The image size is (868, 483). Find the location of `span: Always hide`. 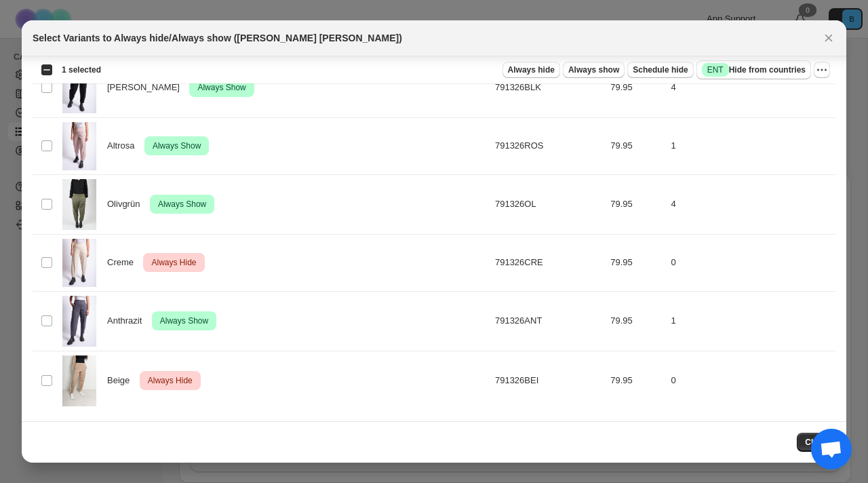

span: Always hide is located at coordinates (531, 70).